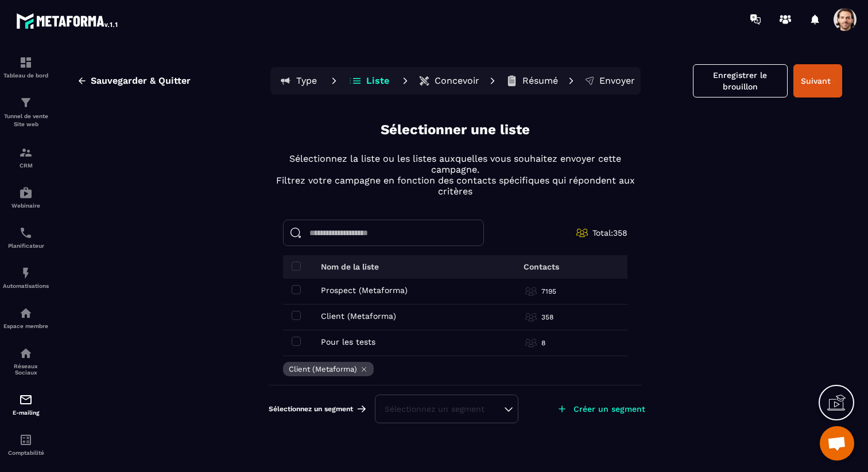 This screenshot has height=472, width=868. I want to click on p: Tableau de bord, so click(26, 76).